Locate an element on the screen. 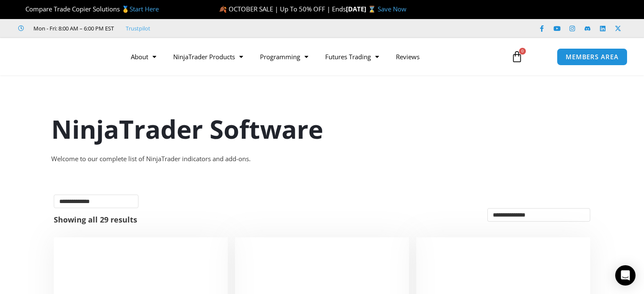 The width and height of the screenshot is (644, 294). span: Compare Trade Copier Solutions 🥇 is located at coordinates (88, 9).